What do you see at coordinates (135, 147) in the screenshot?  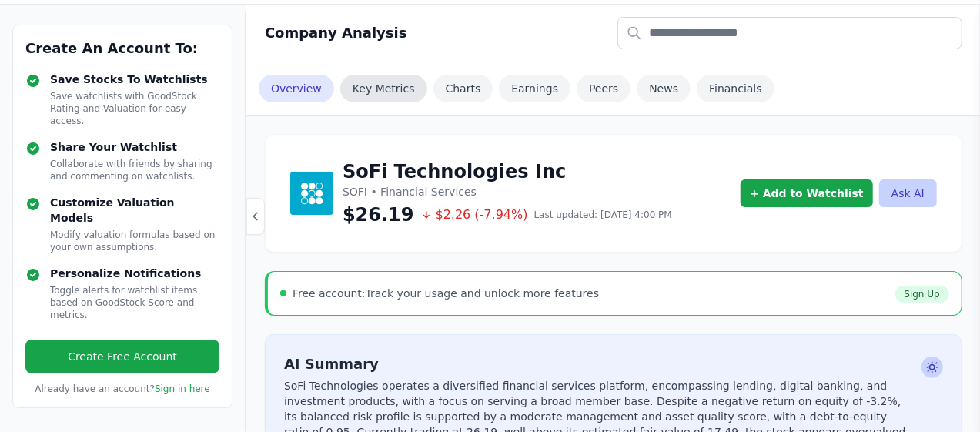 I see `h4: Share Your Watchlist` at bounding box center [135, 147].